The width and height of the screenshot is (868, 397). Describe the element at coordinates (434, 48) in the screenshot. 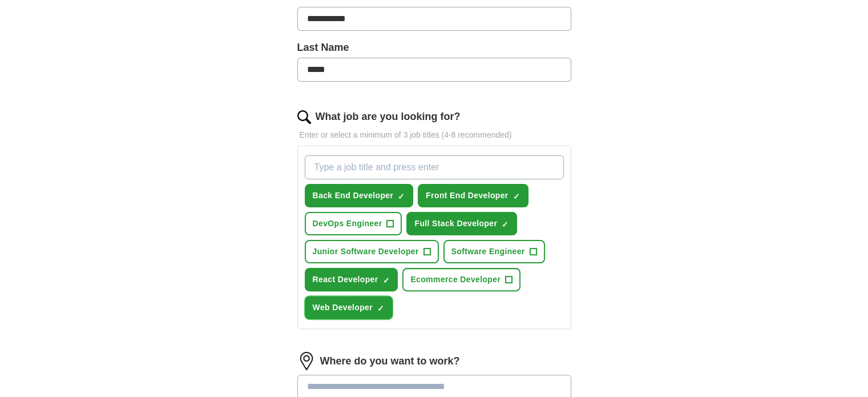

I see `label: Last Name` at that location.